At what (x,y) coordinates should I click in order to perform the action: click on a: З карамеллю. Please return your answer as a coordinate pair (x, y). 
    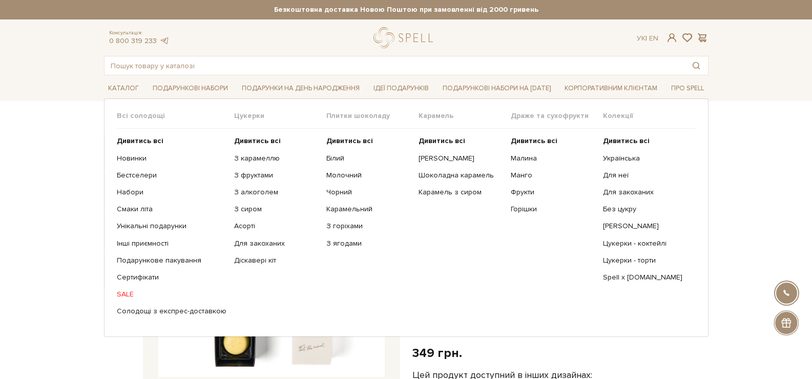
    Looking at the image, I should click on (276, 158).